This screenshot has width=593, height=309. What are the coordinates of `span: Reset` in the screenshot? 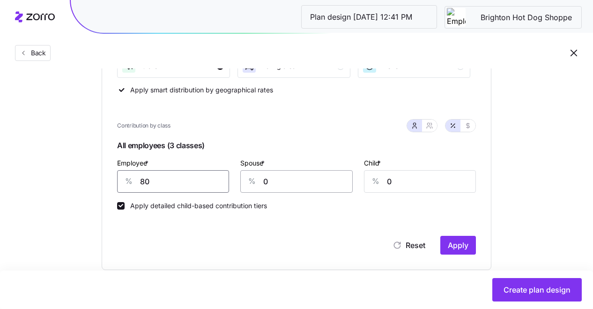 It's located at (415, 245).